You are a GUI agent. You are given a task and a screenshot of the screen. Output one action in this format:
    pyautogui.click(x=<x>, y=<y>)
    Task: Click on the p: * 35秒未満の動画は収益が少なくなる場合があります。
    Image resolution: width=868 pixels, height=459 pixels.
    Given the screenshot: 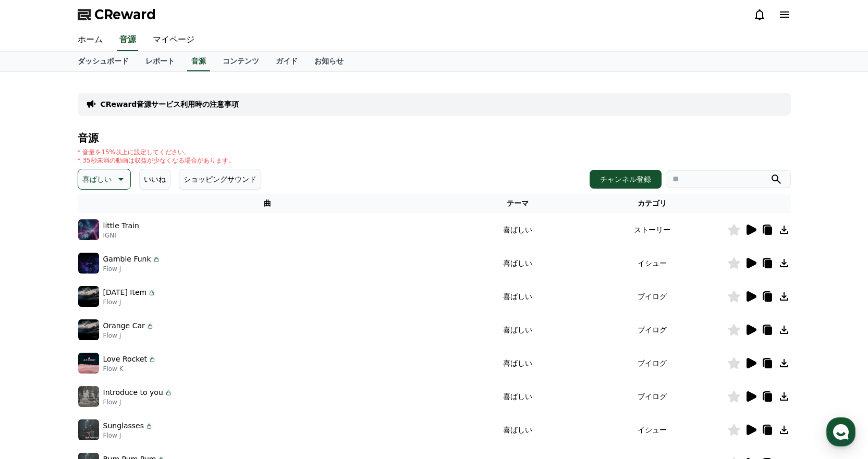 What is the action you would take?
    pyautogui.click(x=156, y=160)
    